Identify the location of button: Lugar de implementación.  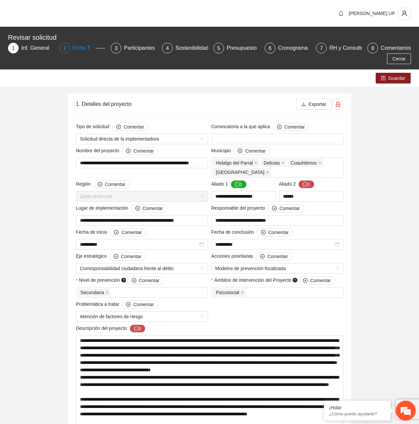
(149, 208).